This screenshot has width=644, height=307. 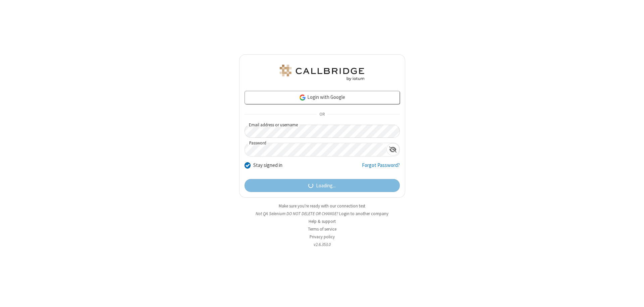 What do you see at coordinates (322, 114) in the screenshot?
I see `span: OR` at bounding box center [322, 114].